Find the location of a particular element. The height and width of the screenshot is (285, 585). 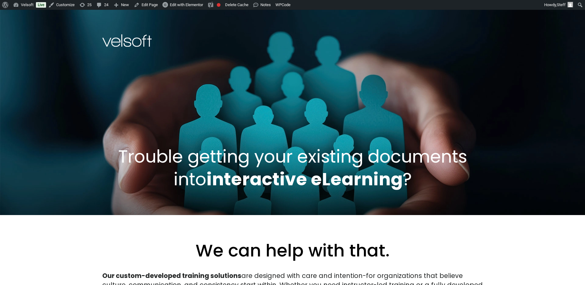

div: Focus keyphrase not set is located at coordinates (219, 5).